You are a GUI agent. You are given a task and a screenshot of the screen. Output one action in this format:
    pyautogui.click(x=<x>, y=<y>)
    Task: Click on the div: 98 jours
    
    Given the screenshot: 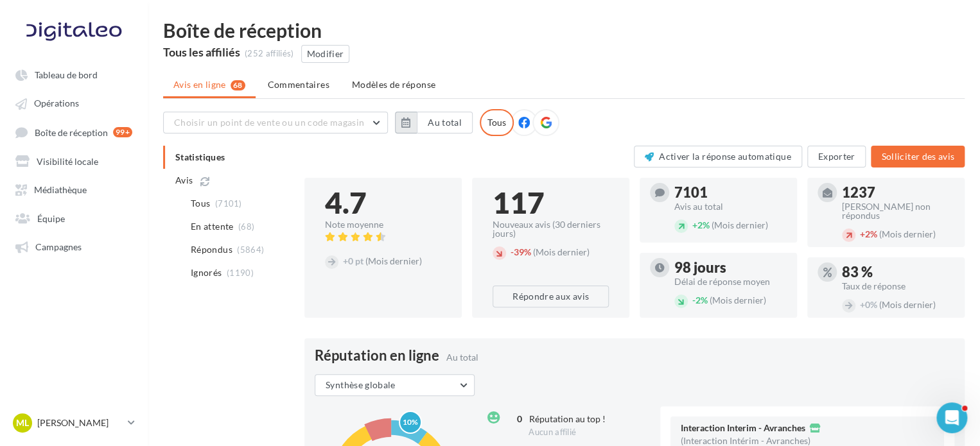 What is the action you would take?
    pyautogui.click(x=730, y=268)
    